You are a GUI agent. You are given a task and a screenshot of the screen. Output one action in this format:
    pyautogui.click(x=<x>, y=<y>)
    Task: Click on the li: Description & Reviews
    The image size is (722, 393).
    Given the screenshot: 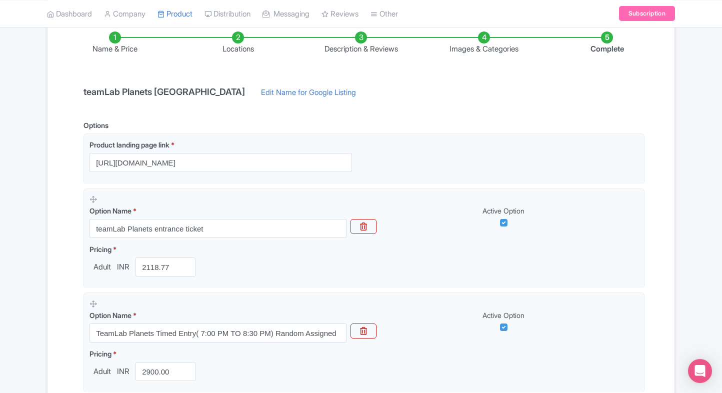 What is the action you would take?
    pyautogui.click(x=361, y=43)
    